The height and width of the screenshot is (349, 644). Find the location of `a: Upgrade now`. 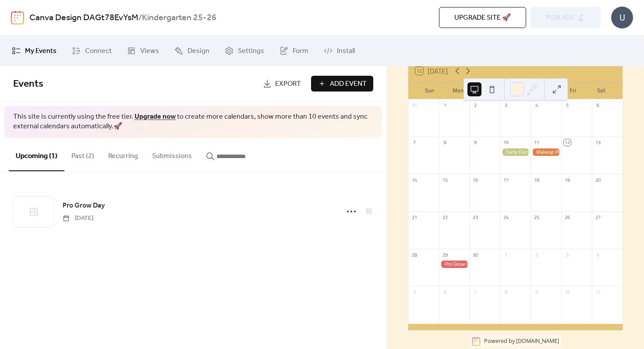

a: Upgrade now is located at coordinates (155, 117).